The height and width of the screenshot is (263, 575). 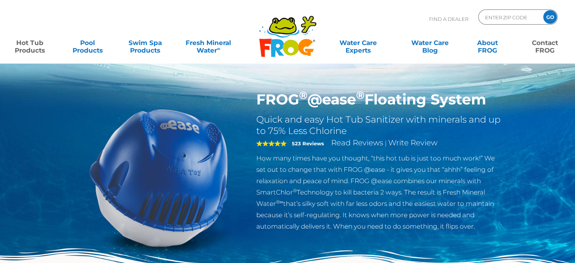 I want to click on a: Water CareBlog, so click(x=430, y=43).